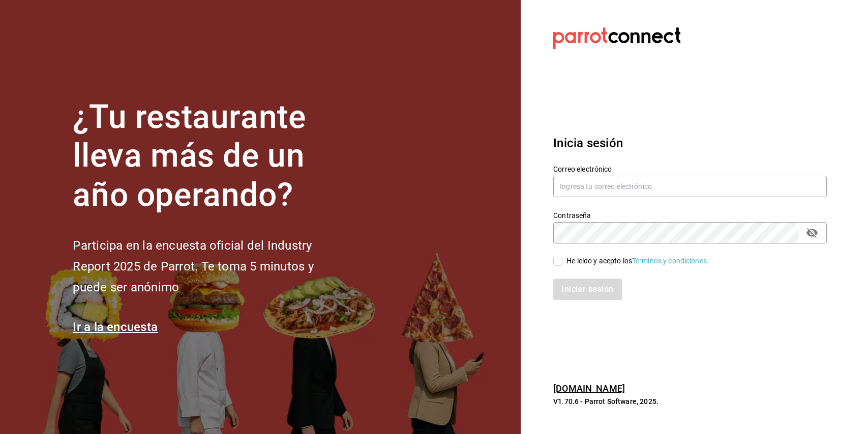 This screenshot has width=868, height=434. I want to click on h1: ¿Tu restaurante lleva más de un año operando?, so click(210, 156).